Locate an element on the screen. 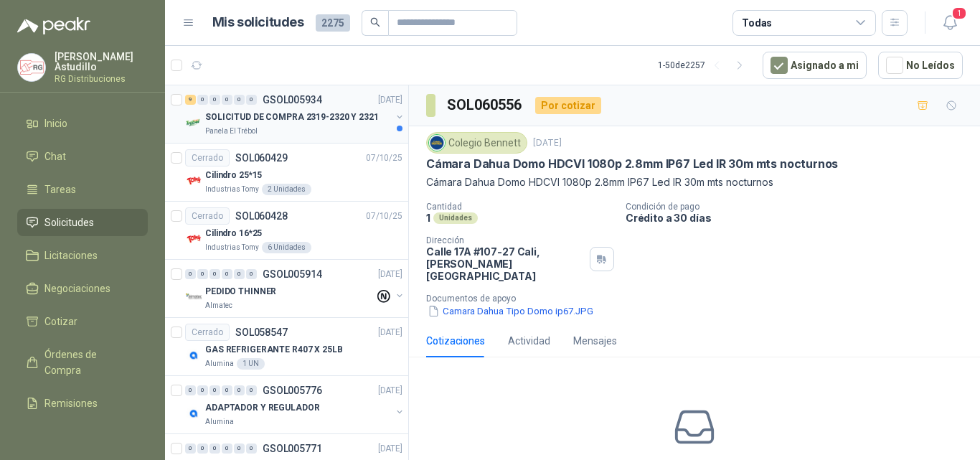 The width and height of the screenshot is (980, 460). p: GAS REFRIGERANTE R407 X 25LB is located at coordinates (274, 349).